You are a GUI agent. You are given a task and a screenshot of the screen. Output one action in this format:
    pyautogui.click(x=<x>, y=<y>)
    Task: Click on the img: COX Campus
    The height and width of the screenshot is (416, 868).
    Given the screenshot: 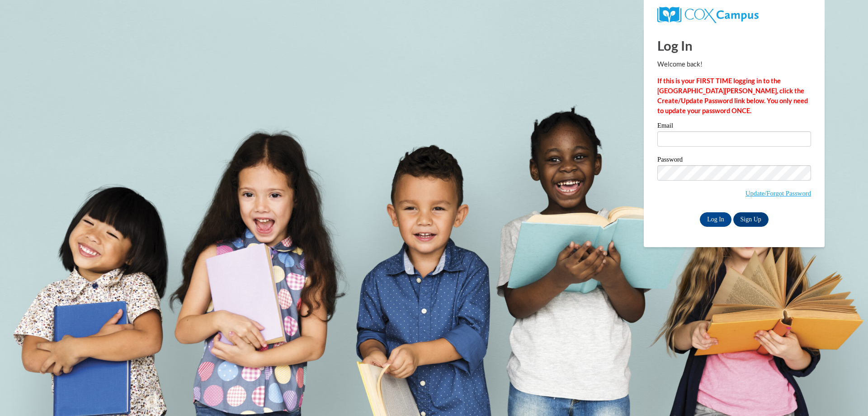 What is the action you would take?
    pyautogui.click(x=708, y=15)
    